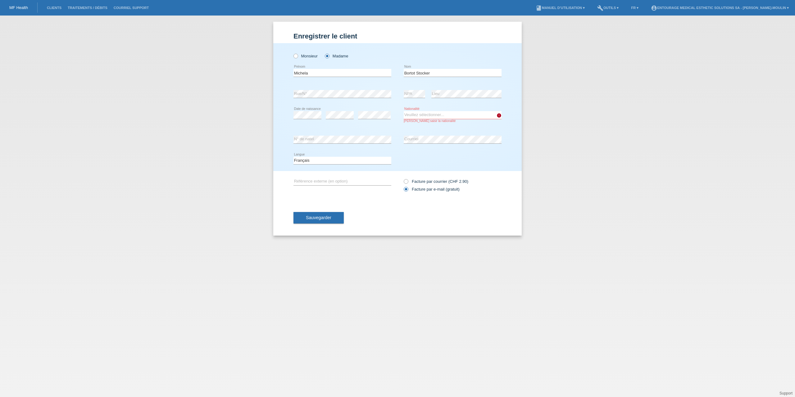 This screenshot has width=795, height=397. What do you see at coordinates (336, 56) in the screenshot?
I see `label: Madame` at bounding box center [336, 56].